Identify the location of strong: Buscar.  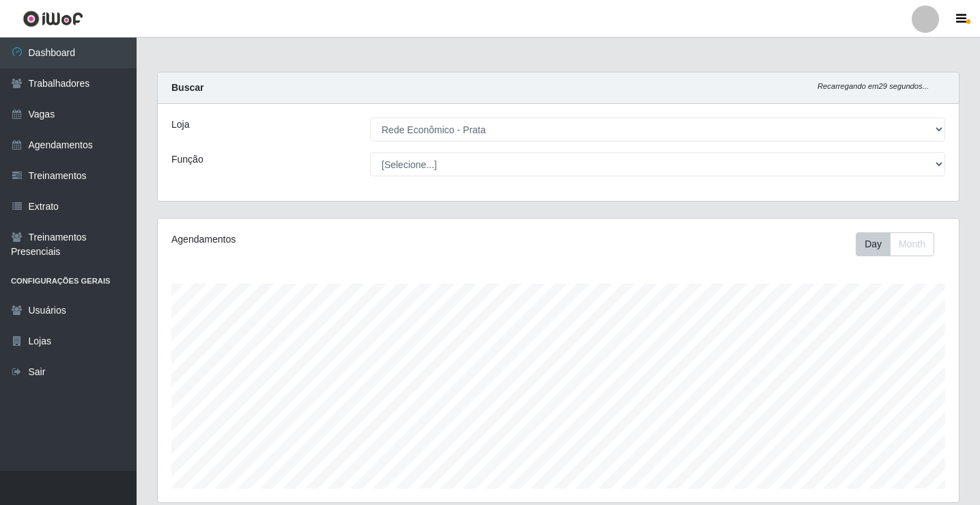
(187, 88).